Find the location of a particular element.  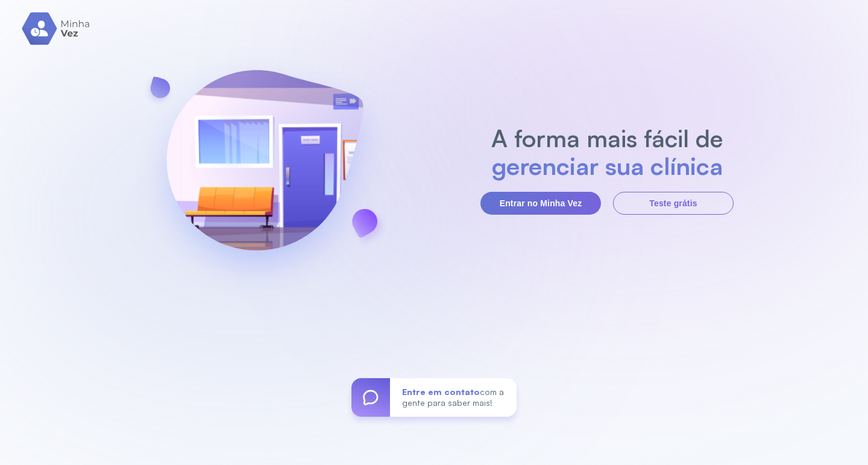

h2: gerenciar sua clínica is located at coordinates (607, 166).